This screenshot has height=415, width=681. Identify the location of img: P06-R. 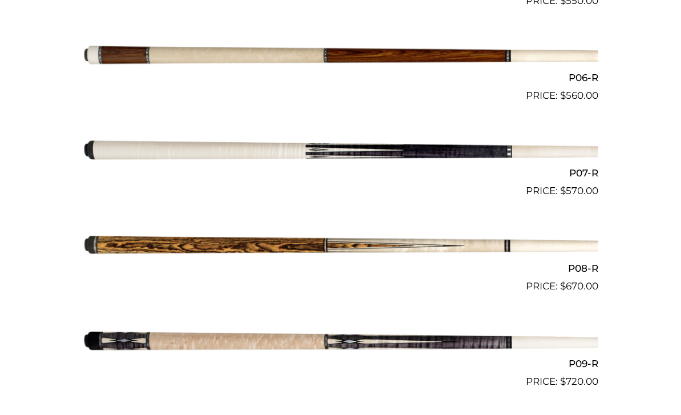
(340, 56).